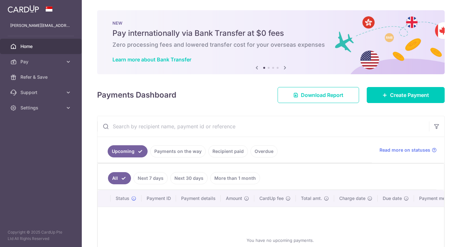  Describe the element at coordinates (393, 198) in the screenshot. I see `span: Due date` at that location.